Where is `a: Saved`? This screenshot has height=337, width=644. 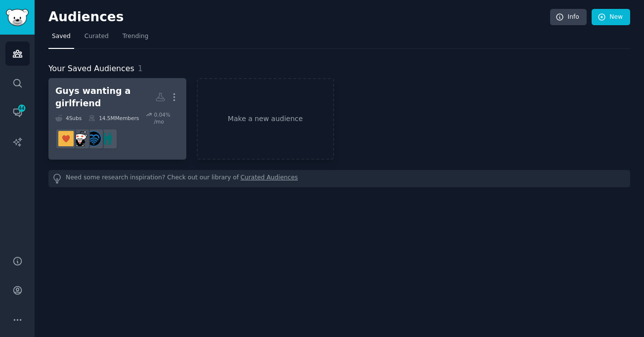
a: Saved is located at coordinates (61, 39).